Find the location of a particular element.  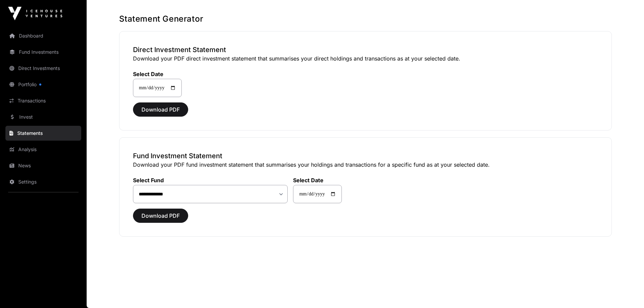

a: Direct Investments is located at coordinates (43, 68).